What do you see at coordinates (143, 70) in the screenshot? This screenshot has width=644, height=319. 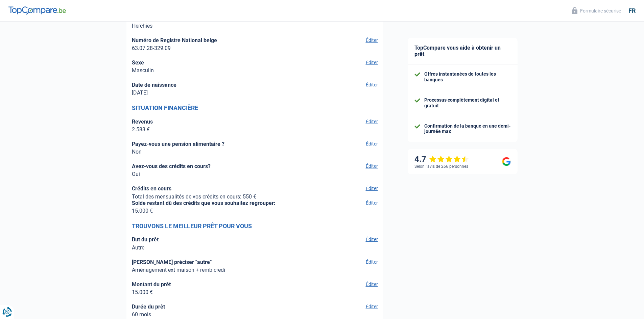 I see `span: Masculin` at bounding box center [143, 70].